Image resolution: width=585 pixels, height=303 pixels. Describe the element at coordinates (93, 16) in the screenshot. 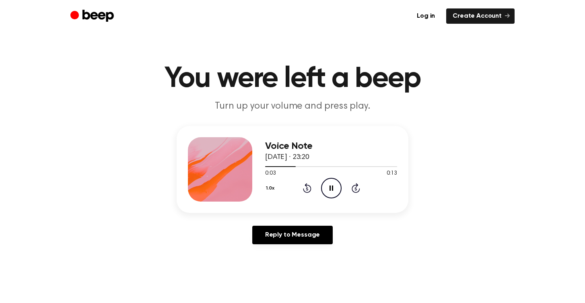

I see `a: Beep` at that location.